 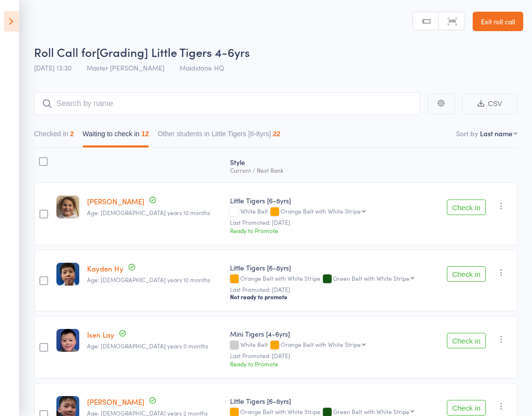 What do you see at coordinates (219, 136) in the screenshot?
I see `button: Other students in Little Tigers [6-8yrs]22` at bounding box center [219, 136].